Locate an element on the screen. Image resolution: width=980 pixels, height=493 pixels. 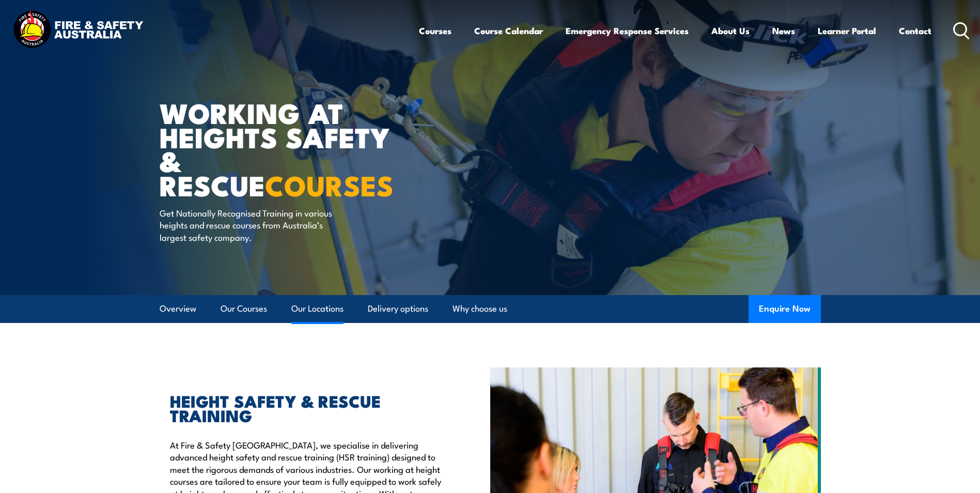
a: Our Locations is located at coordinates (317, 309).